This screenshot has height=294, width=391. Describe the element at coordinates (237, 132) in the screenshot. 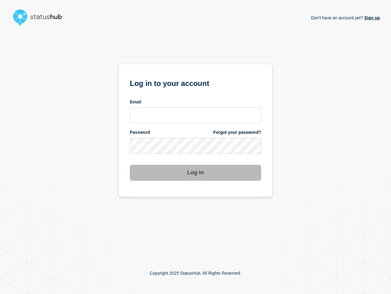

I see `a: Forgot your password?` at that location.